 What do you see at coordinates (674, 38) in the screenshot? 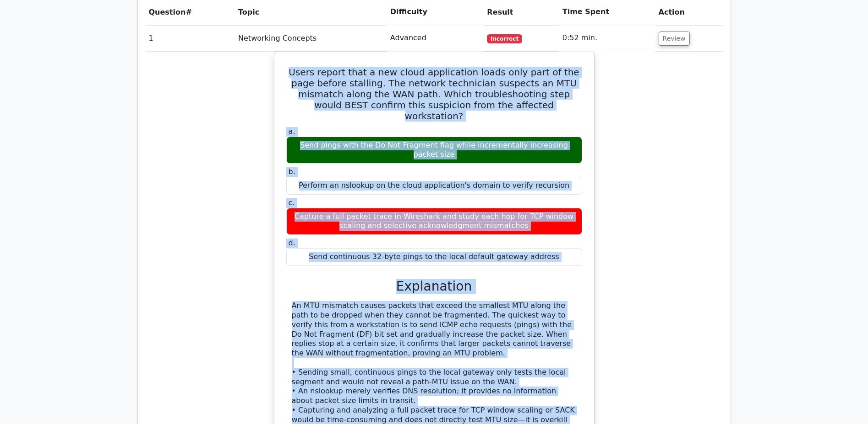
I see `button: Review` at bounding box center [674, 38].